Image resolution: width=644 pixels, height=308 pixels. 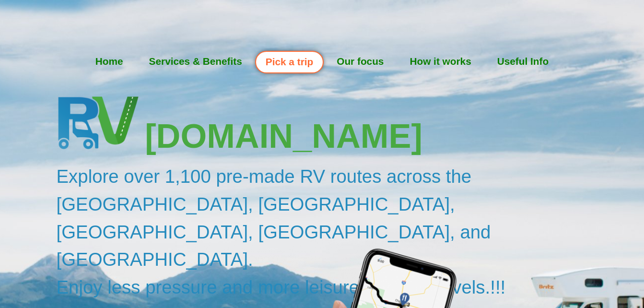 I want to click on a: Our focus, so click(x=360, y=61).